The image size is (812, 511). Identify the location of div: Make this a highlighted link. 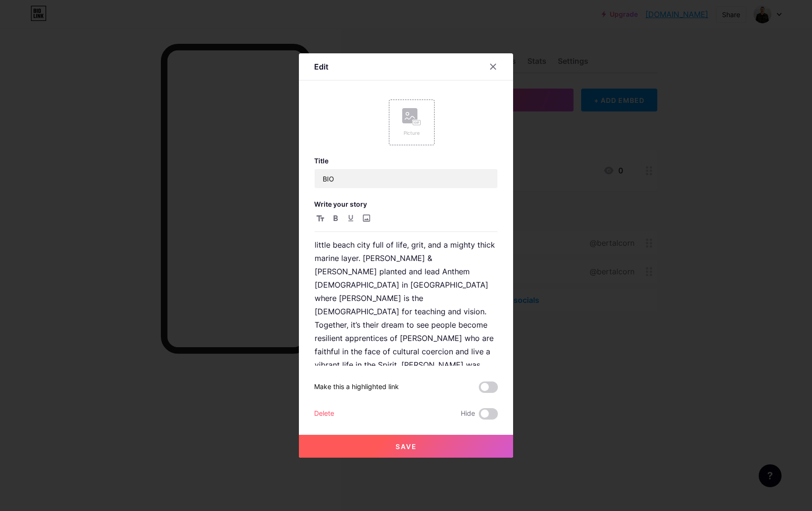
(357, 387).